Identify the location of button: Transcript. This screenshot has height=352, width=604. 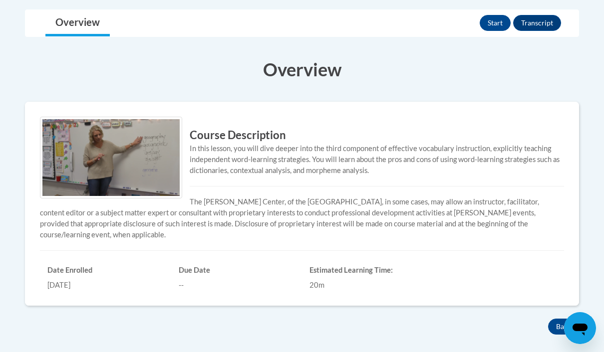
(537, 23).